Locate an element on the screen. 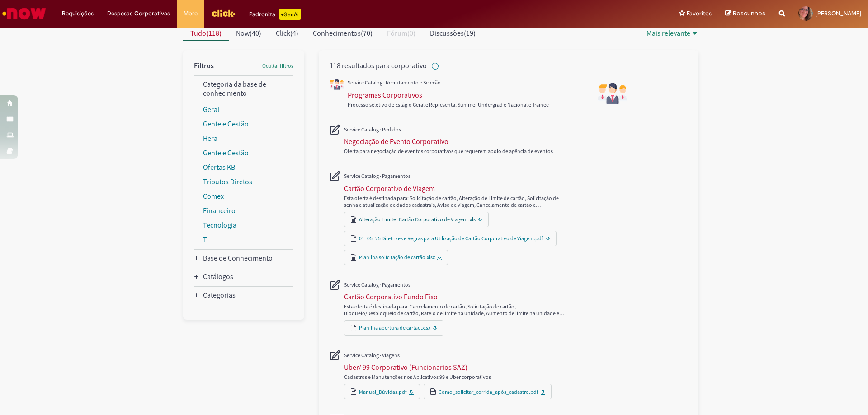 The width and height of the screenshot is (868, 415). span: More is located at coordinates (190, 13).